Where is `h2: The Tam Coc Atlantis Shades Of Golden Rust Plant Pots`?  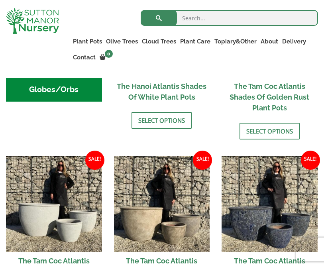
h2: The Tam Coc Atlantis Shades Of Golden Rust Plant Pots is located at coordinates (270, 97).